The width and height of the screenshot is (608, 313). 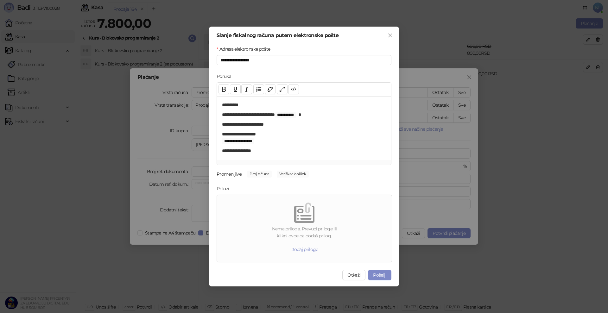 What do you see at coordinates (354, 275) in the screenshot?
I see `button: Otkaži` at bounding box center [354, 275].